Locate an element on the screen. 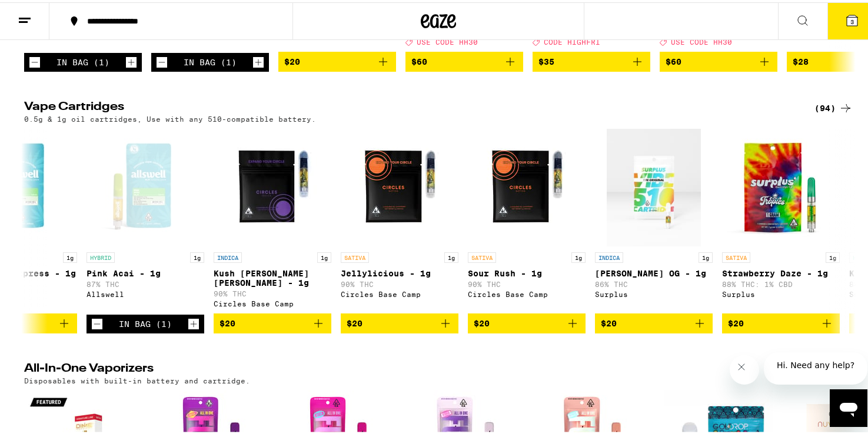 The image size is (868, 434). p: Strawberry Daze - 1g is located at coordinates (781, 271).